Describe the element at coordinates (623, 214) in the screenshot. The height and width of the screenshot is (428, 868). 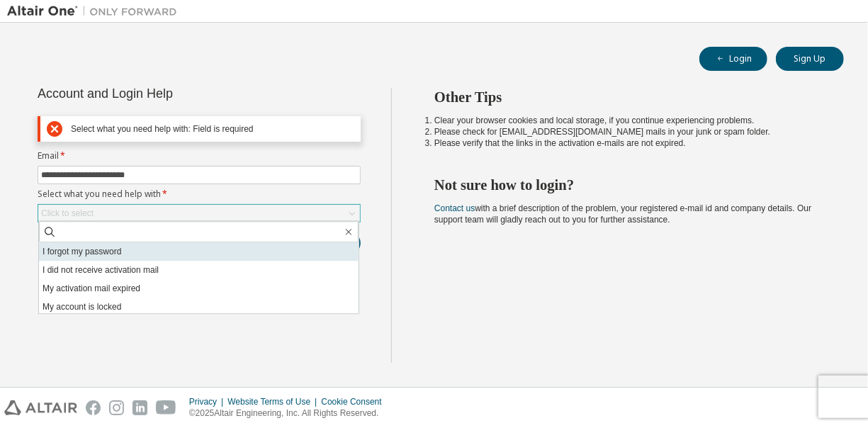
I see `span: with a brief description of the problem, your registered e-mail id and company details. Our suppo...` at that location.